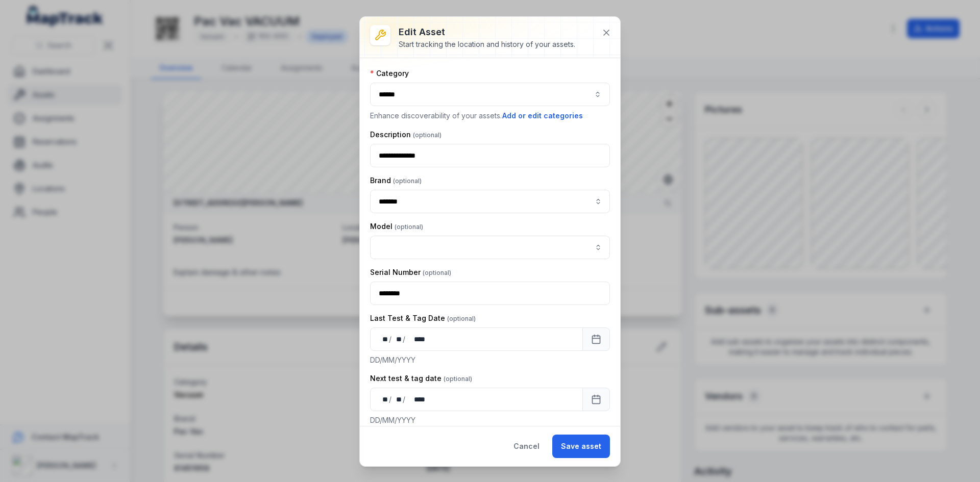  Describe the element at coordinates (396, 226) in the screenshot. I see `label: Model` at that location.